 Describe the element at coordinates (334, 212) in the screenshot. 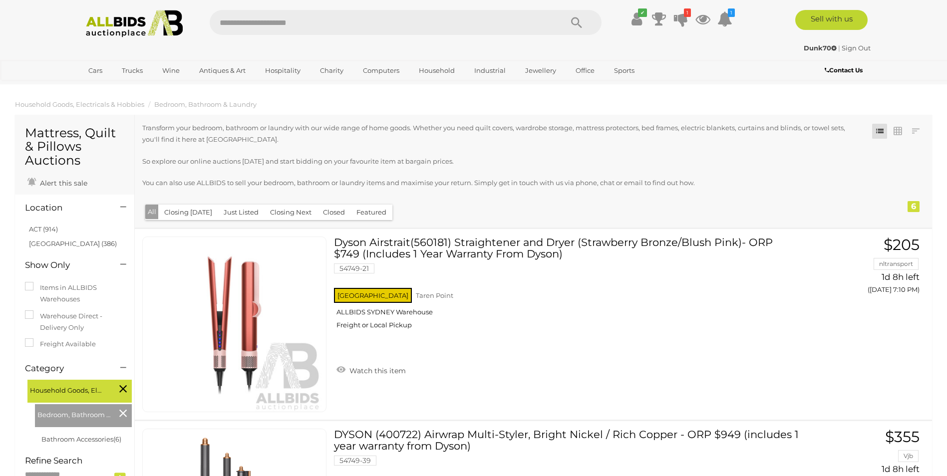

I see `button: Closed` at that location.